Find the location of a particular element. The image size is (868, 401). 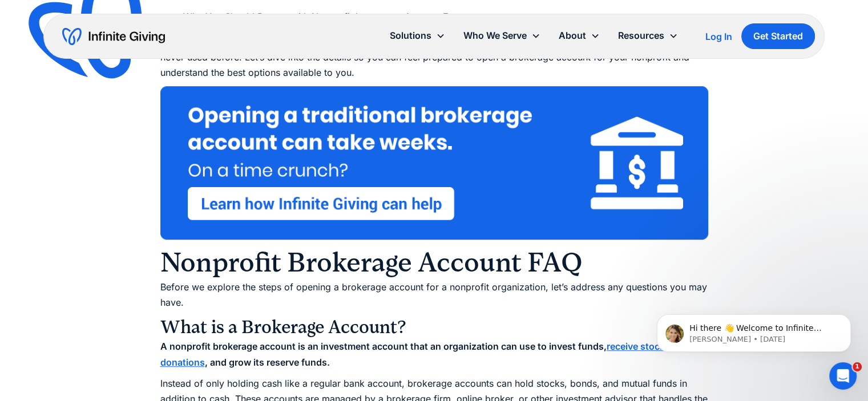

p: Message from Kasey, sent 3d ago is located at coordinates (123, 49).